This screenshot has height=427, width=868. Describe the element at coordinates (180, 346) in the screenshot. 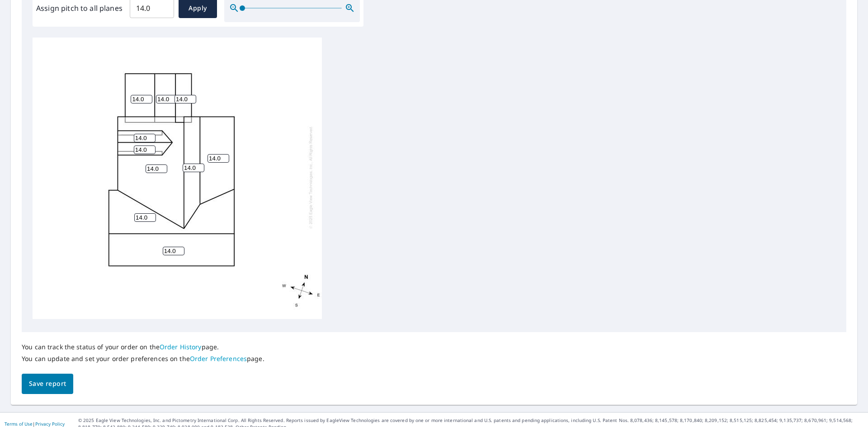

I see `a: Order History` at that location.